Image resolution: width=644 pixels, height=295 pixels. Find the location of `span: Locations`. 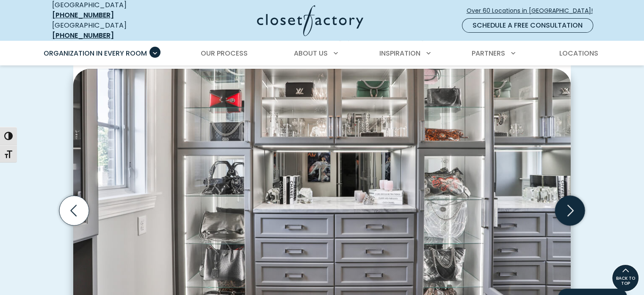

span: Locations is located at coordinates (579, 53).